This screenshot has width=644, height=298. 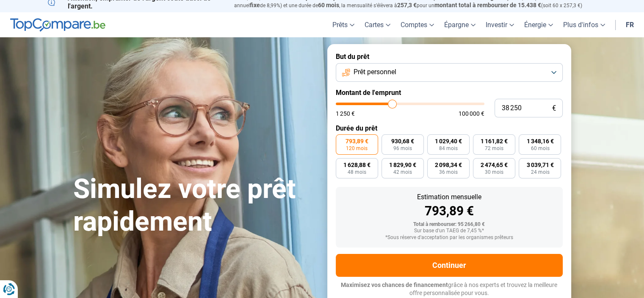 I want to click on span: Prêt personnel, so click(x=375, y=72).